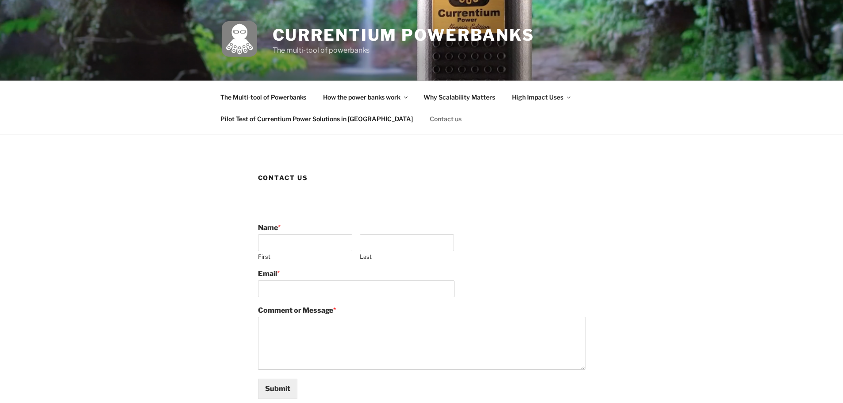 The width and height of the screenshot is (843, 403). Describe the element at coordinates (422, 178) in the screenshot. I see `h1: Contact us` at that location.